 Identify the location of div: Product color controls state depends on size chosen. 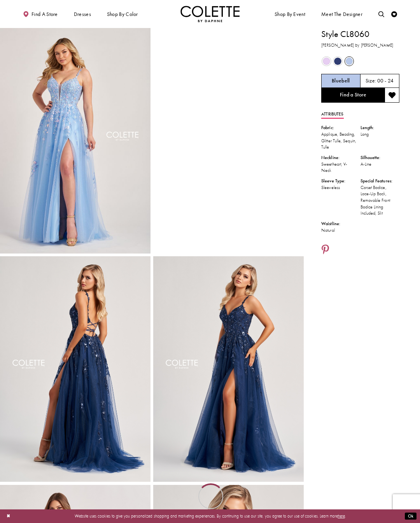
(360, 61).